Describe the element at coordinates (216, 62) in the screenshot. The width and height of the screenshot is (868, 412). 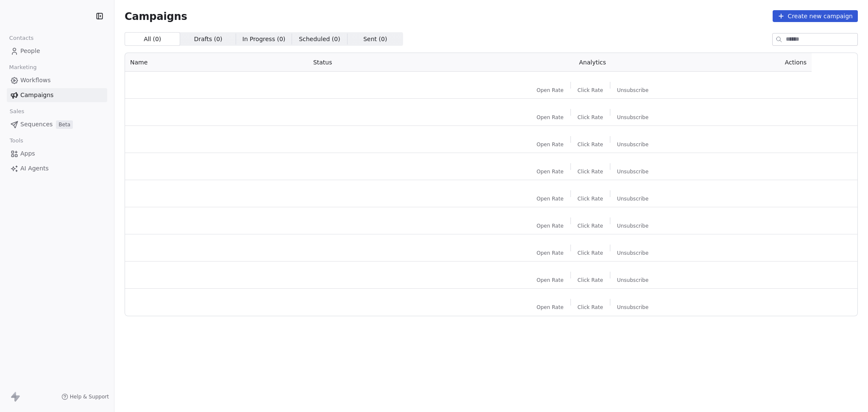
I see `th: Name` at that location.